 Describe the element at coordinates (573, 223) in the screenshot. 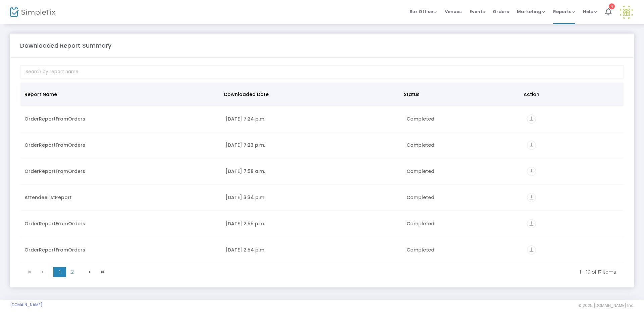

I see `div: https://go.SimpleTix.com/xaj8b` at that location.